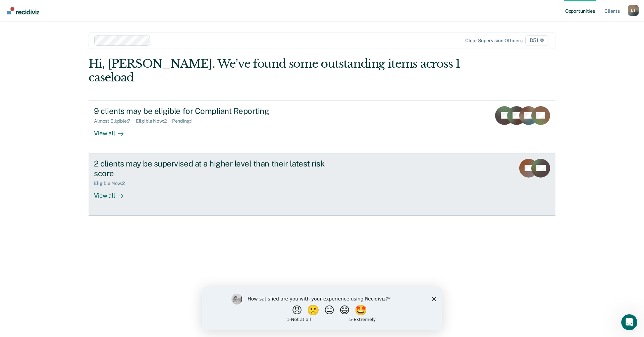 Image resolution: width=644 pixels, height=337 pixels. Describe the element at coordinates (123, 12) in the screenshot. I see `div: How satisfied are you with your experience using Recidiviz?` at that location.